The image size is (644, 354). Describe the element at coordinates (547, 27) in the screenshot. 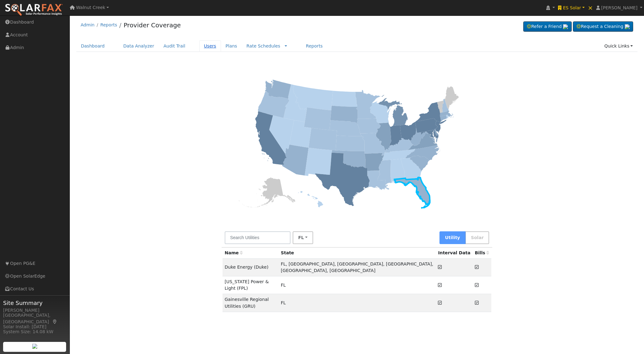

I see `a: Refer a Friend` at that location.